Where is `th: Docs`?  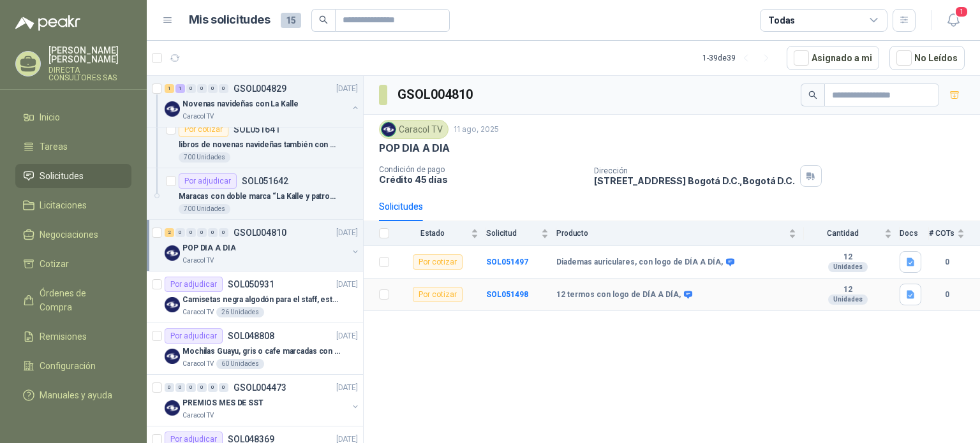
th: Docs is located at coordinates (914, 233).